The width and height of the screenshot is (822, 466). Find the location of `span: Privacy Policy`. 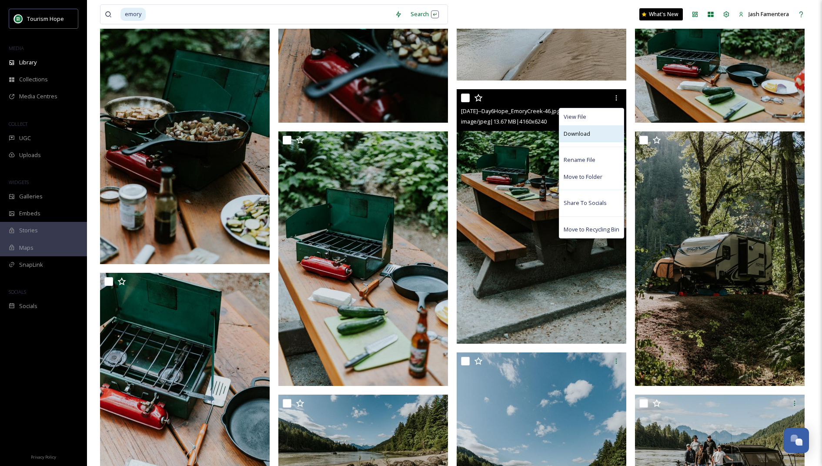

span: Privacy Policy is located at coordinates (43, 457).